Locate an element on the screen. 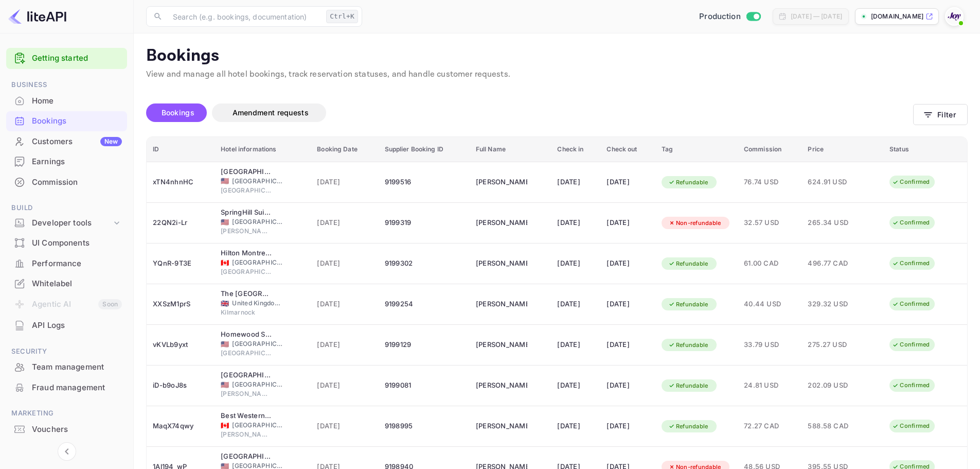 The image size is (980, 469). div: 9199516 is located at coordinates (424, 182).